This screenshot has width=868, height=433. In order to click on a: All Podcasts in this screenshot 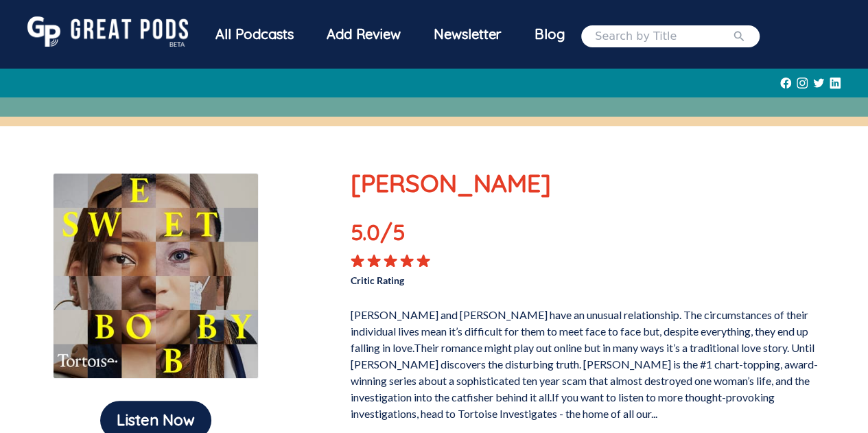, I will do `click(254, 36)`.